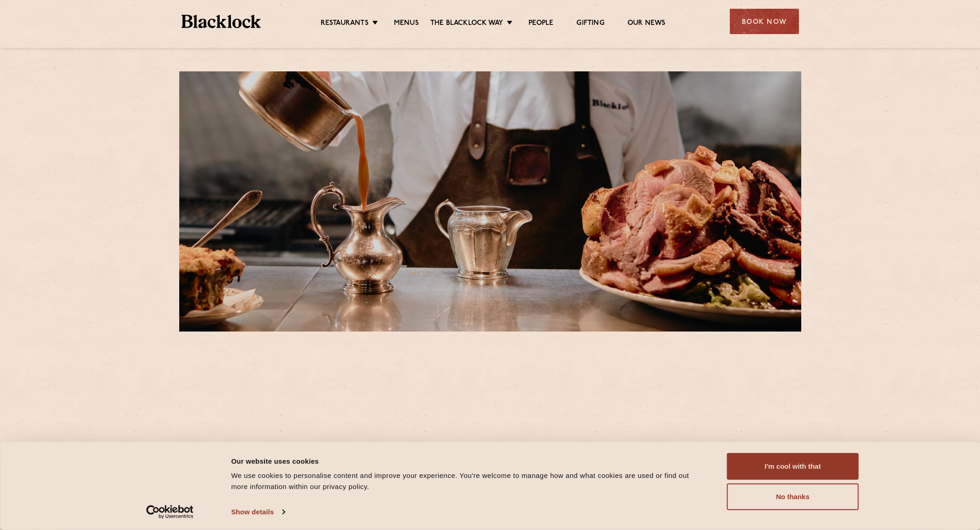  Describe the element at coordinates (646, 24) in the screenshot. I see `a: Our News` at that location.